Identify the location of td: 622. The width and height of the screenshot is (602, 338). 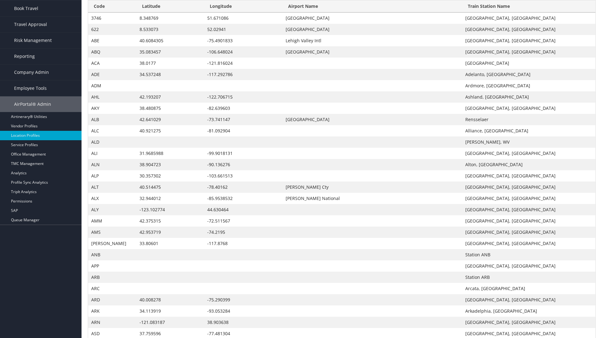
(112, 29).